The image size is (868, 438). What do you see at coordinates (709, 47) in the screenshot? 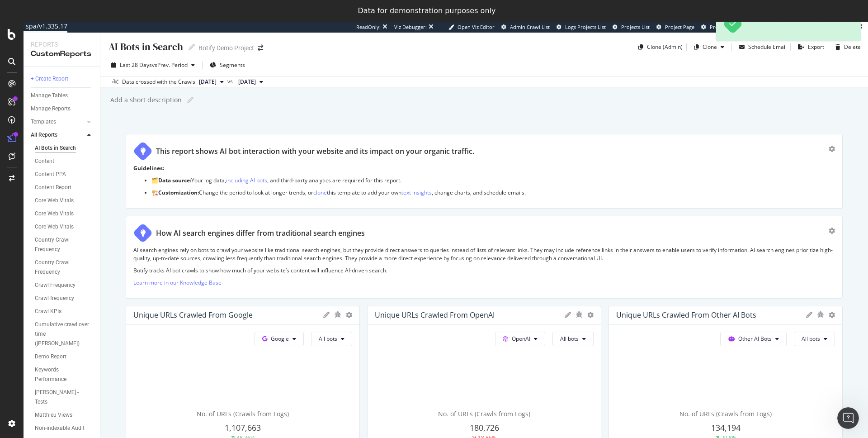
I see `button: Clone` at bounding box center [709, 47].